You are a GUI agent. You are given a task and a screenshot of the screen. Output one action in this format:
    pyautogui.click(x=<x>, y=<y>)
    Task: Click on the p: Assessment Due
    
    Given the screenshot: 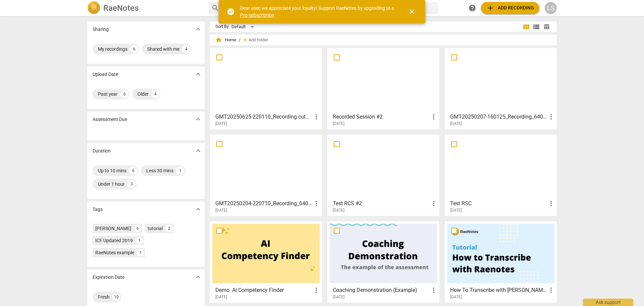 What is the action you would take?
    pyautogui.click(x=110, y=119)
    